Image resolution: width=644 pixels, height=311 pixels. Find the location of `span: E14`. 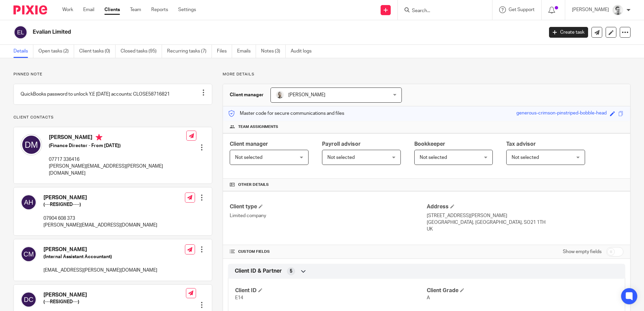

span: E14 is located at coordinates (239, 298).